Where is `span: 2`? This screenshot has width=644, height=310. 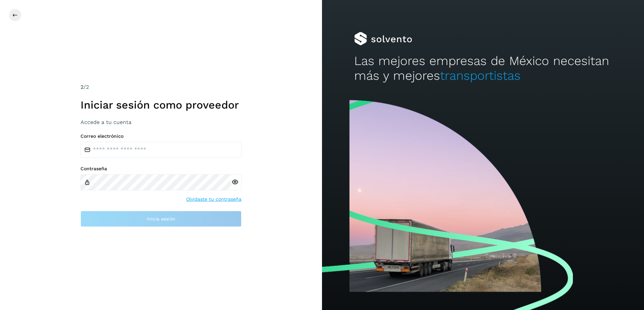
span: 2 is located at coordinates (82, 87).